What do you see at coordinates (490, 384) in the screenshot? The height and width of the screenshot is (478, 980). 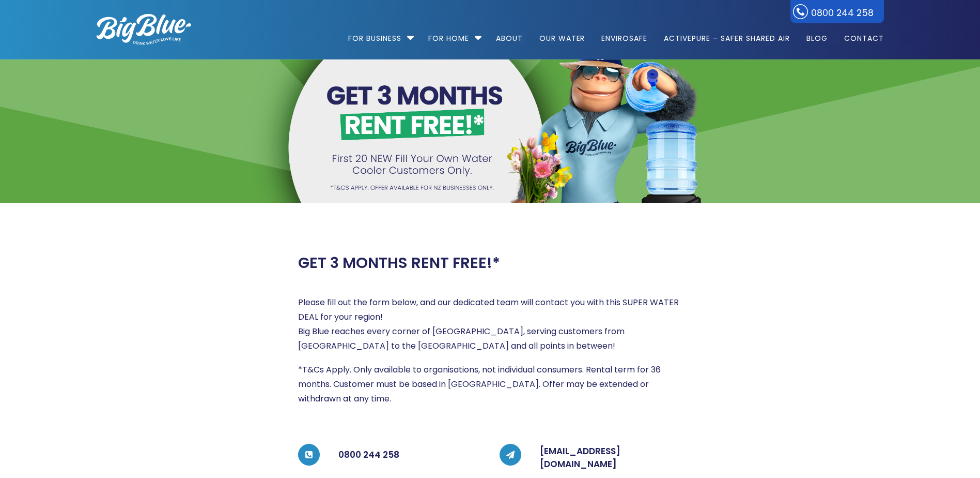 I see `p: *T&Cs Apply. Only available to organisations, not individual consumers. Rental term for 36 months...` at bounding box center [490, 384].